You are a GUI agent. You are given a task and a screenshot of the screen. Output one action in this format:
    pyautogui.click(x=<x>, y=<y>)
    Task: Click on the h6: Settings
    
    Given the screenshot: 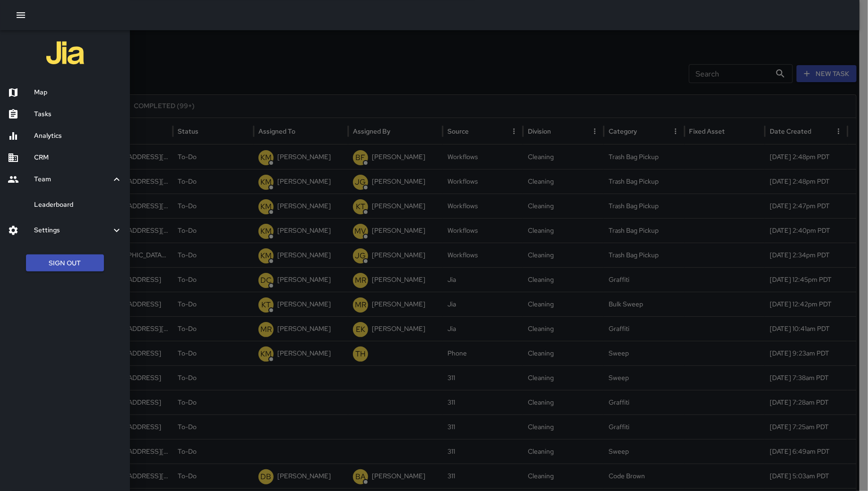 What is the action you would take?
    pyautogui.click(x=72, y=231)
    